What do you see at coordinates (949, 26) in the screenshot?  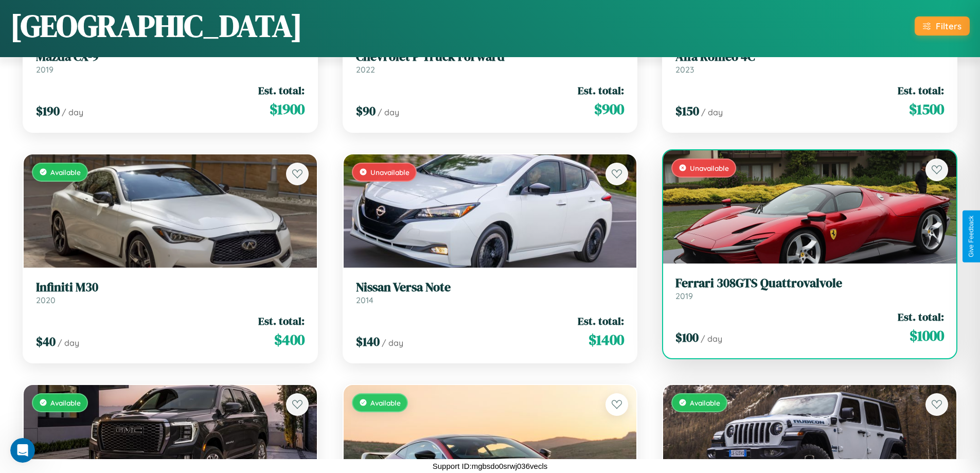 I see `div: Filters` at bounding box center [949, 26].